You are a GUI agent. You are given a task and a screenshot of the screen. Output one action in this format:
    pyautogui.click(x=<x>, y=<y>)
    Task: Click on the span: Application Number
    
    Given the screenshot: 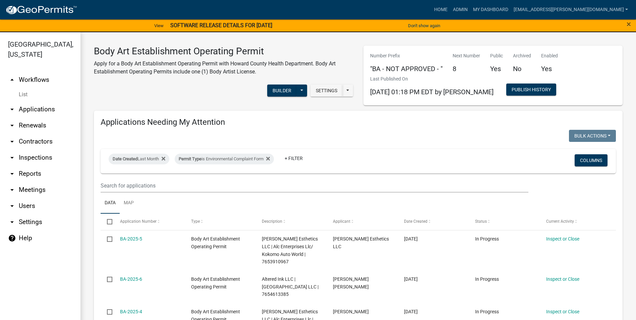 What is the action you would take?
    pyautogui.click(x=138, y=221)
    